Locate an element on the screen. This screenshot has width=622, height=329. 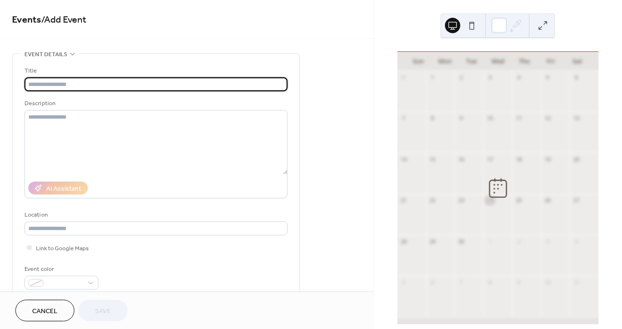
a: Events is located at coordinates (26, 20).